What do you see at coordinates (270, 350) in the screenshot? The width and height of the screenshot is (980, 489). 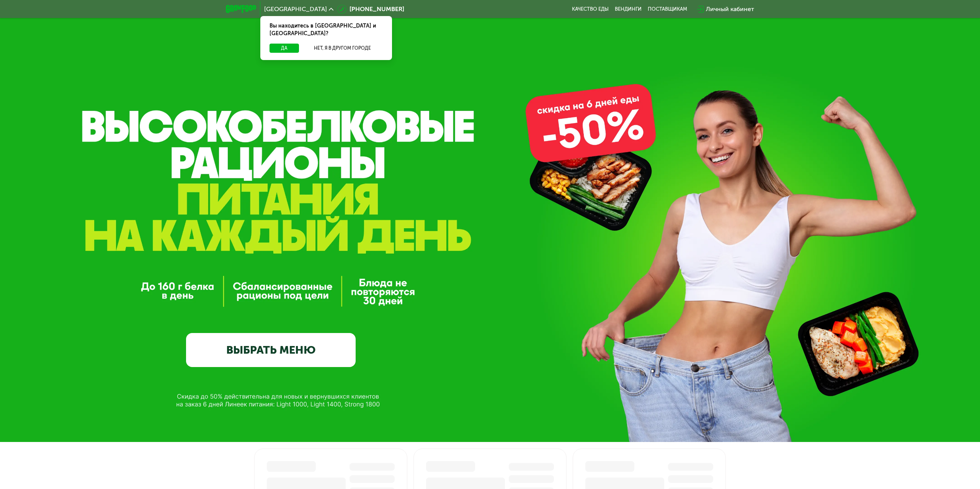 I see `a: ВЫБРАТЬ МЕНЮ` at bounding box center [270, 350].